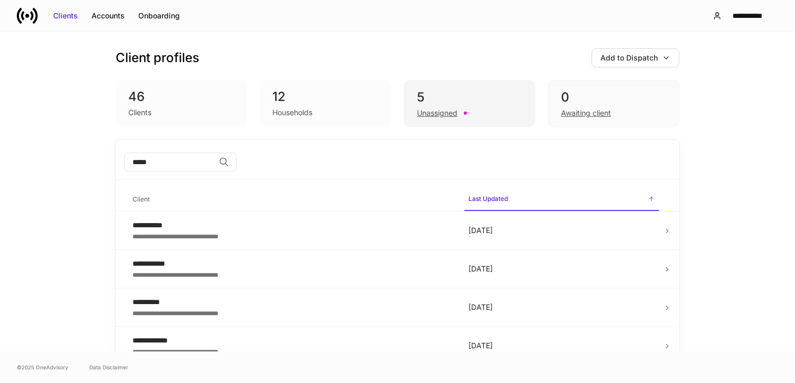 The image size is (795, 383). Describe the element at coordinates (470, 104) in the screenshot. I see `div: 5Unassigned` at that location.